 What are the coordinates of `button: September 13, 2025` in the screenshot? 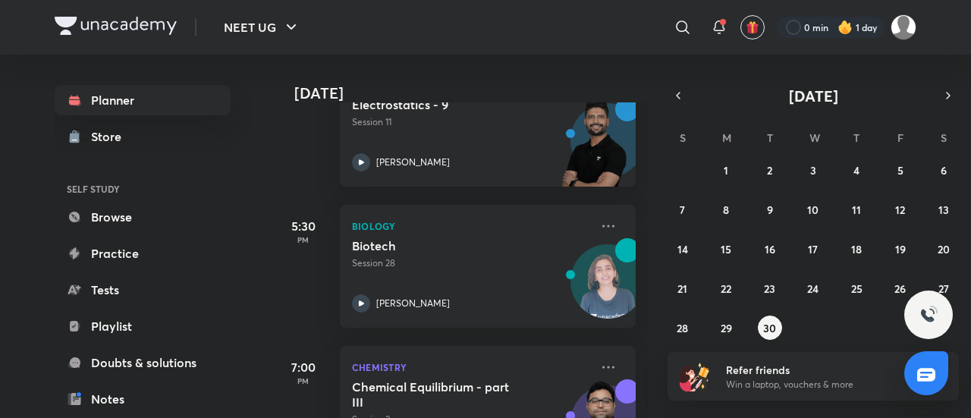 It's located at (943, 209).